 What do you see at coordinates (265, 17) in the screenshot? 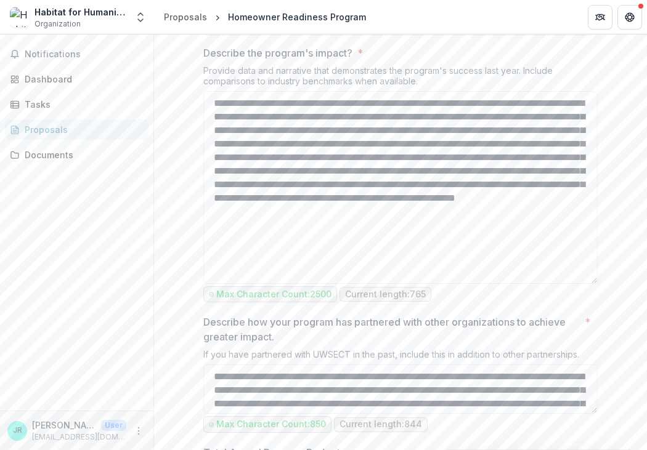
I see `nav: breadcrumb` at bounding box center [265, 17].